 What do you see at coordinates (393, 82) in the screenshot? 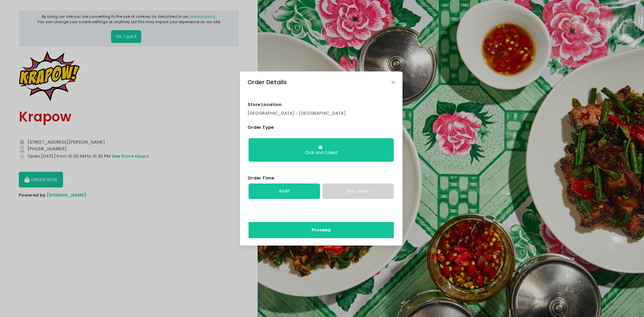
I see `button: Close` at bounding box center [393, 82].